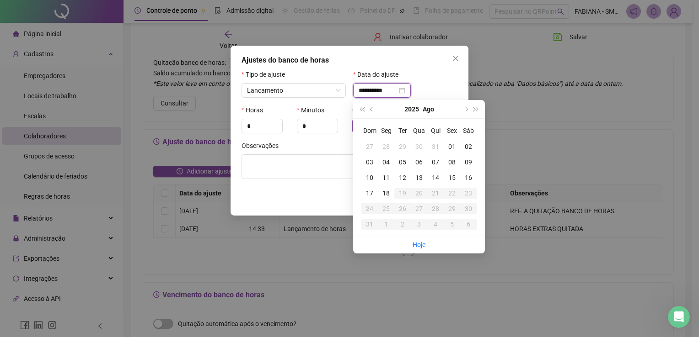 The width and height of the screenshot is (699, 337). Describe the element at coordinates (95, 64) in the screenshot. I see `li: Acesse` at that location.